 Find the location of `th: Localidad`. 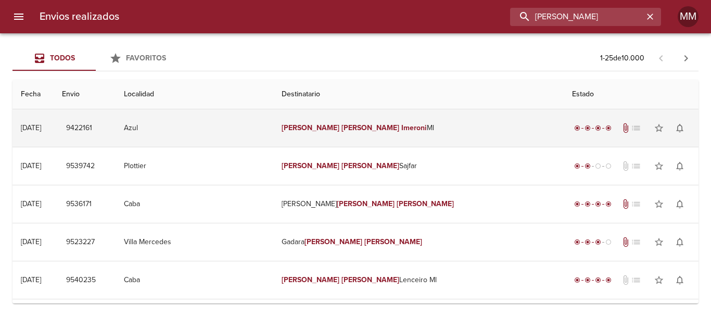

th: Localidad is located at coordinates (194, 94).